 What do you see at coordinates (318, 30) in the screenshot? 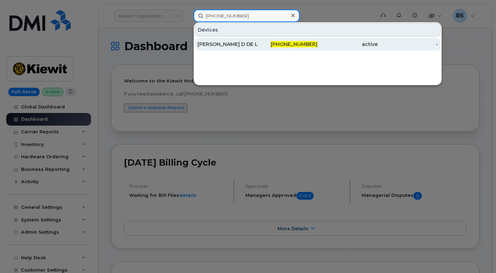
I see `div: Devices` at bounding box center [318, 30].